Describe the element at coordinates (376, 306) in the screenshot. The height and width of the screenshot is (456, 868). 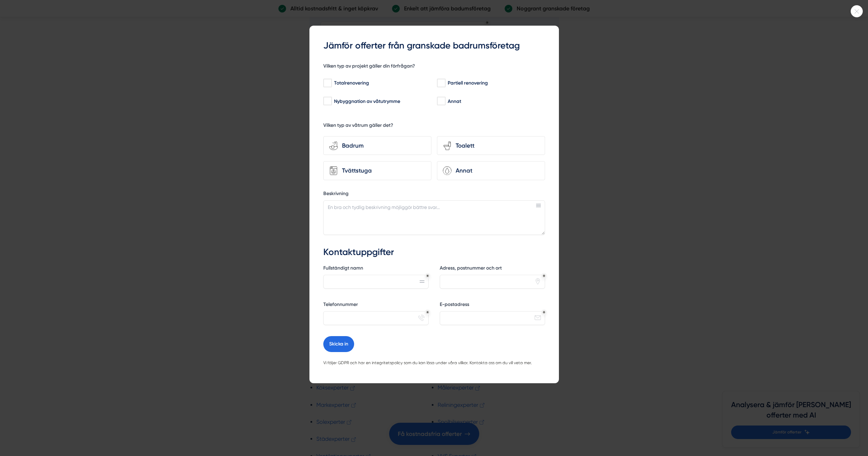
I see `label: Telefonnummer` at that location.